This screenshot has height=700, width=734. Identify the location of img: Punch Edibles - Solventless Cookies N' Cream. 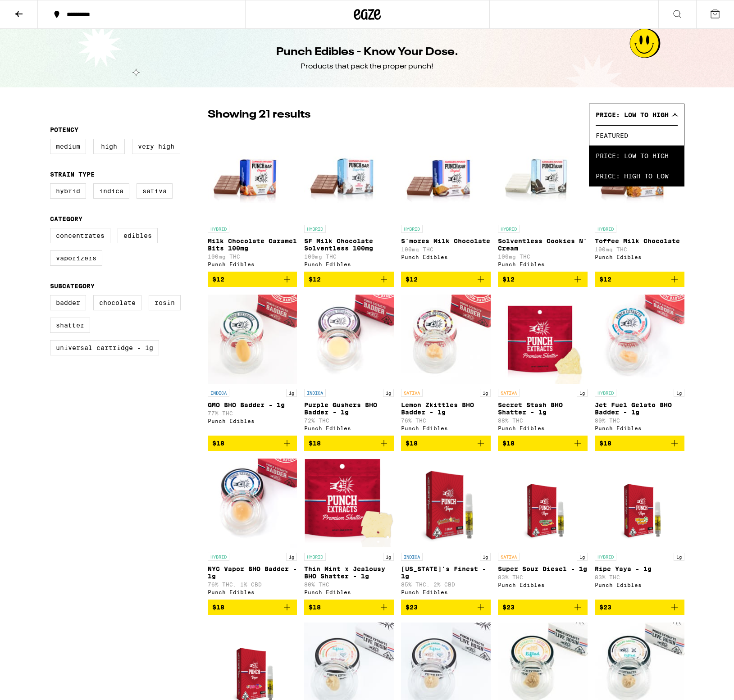
(542, 175).